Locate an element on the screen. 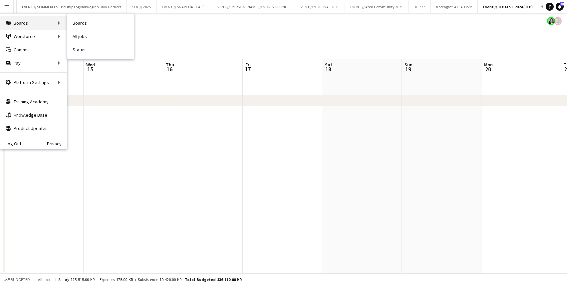  button: EVENT // SNAPCHAT CAFÈ is located at coordinates (183, 7).